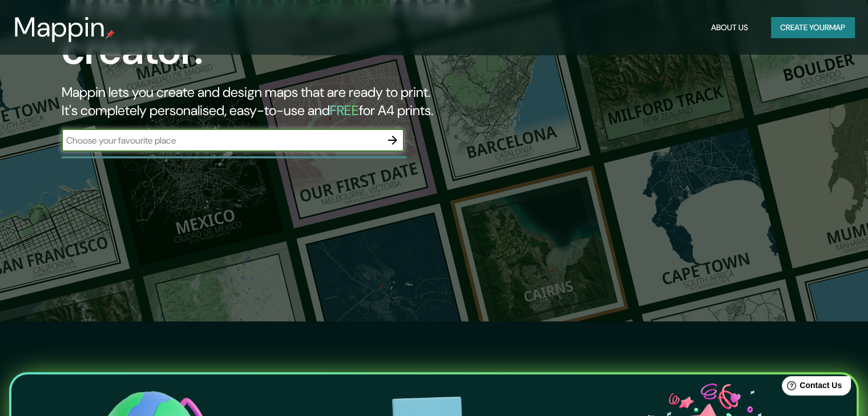 This screenshot has width=868, height=416. Describe the element at coordinates (729, 27) in the screenshot. I see `button: About Us` at that location.